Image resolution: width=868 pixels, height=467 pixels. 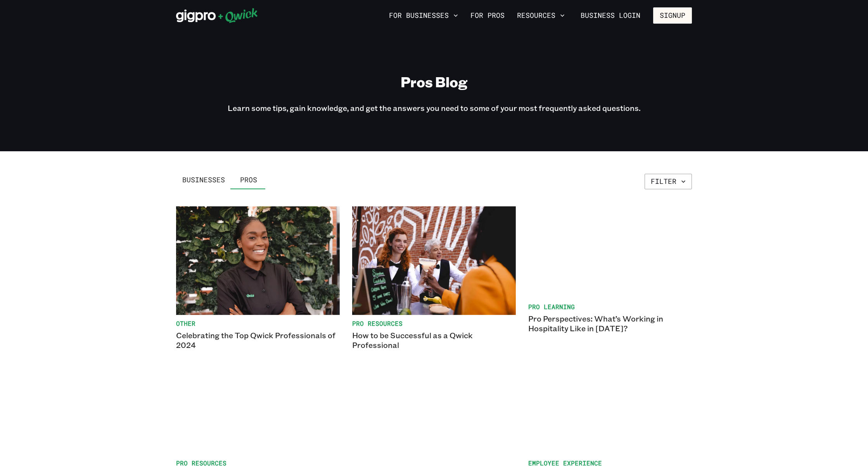 What do you see at coordinates (611, 408) in the screenshot?
I see `img: Under Pro Resources on the Gigpro app you'll find both Giving Kitchen and Southern Smoke Foundation.` at bounding box center [611, 408].